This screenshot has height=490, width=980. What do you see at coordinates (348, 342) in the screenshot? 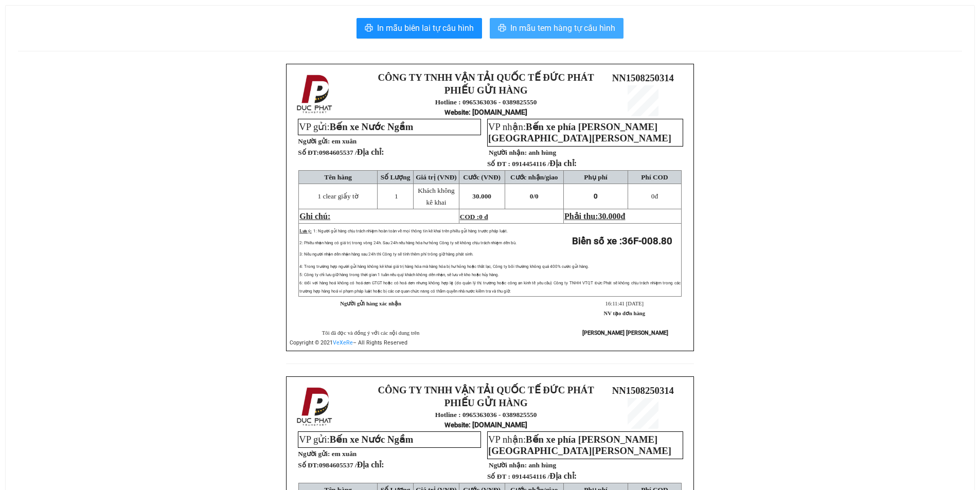
I see `span: Copyright © 2021 – All Rights Reserved` at bounding box center [348, 342].